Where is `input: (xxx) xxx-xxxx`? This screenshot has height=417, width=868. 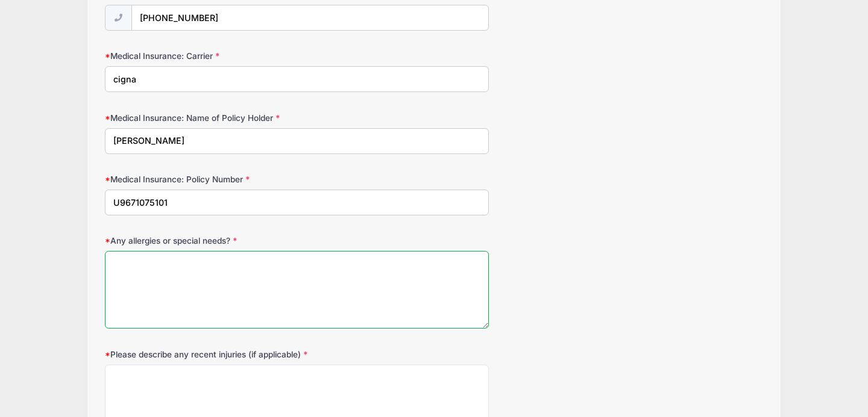 input: (xxx) xxx-xxxx is located at coordinates (310, 17).